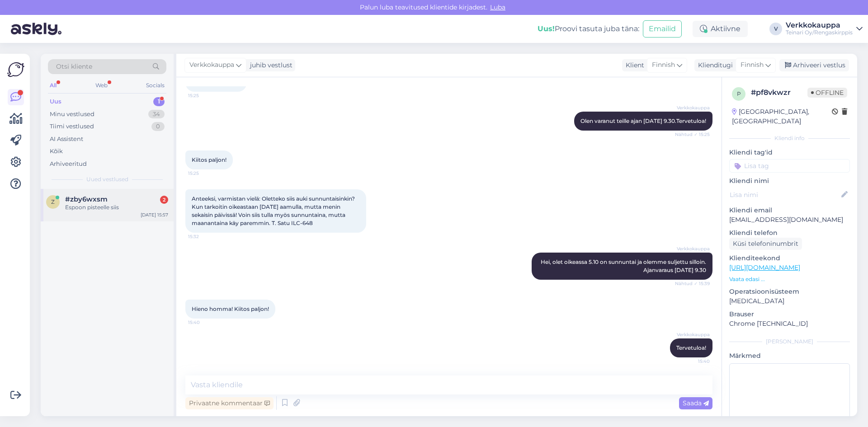  Describe the element at coordinates (269, 65) in the screenshot. I see `div: juhib vestlust` at that location.